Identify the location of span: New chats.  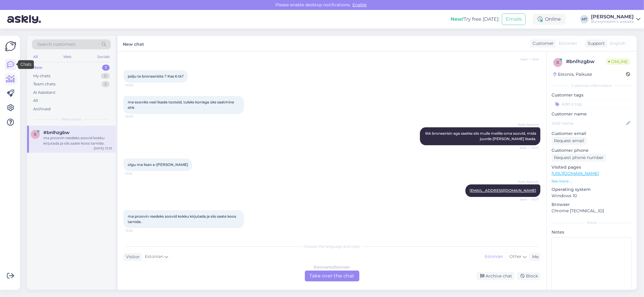
(71, 119).